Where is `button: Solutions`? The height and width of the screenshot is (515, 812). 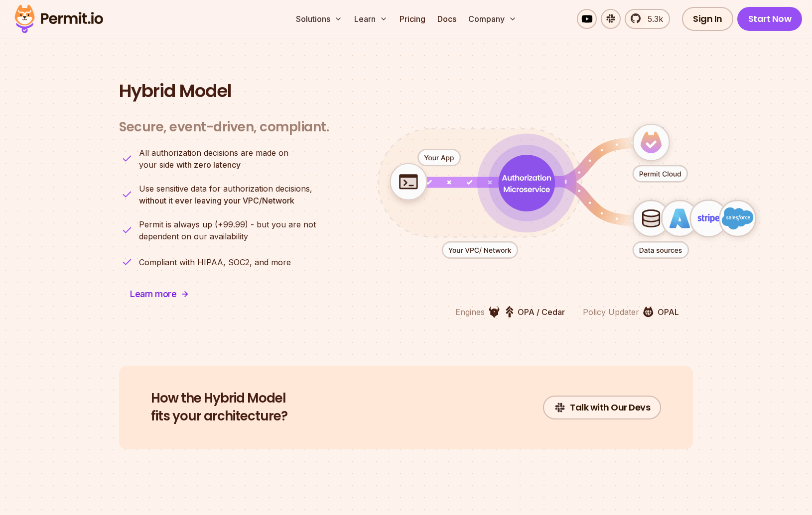
button: Solutions is located at coordinates (318, 19).